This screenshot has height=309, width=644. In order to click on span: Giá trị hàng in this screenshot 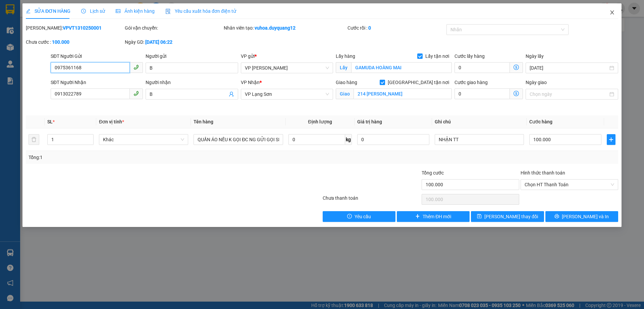, I will do `click(370, 122)`.